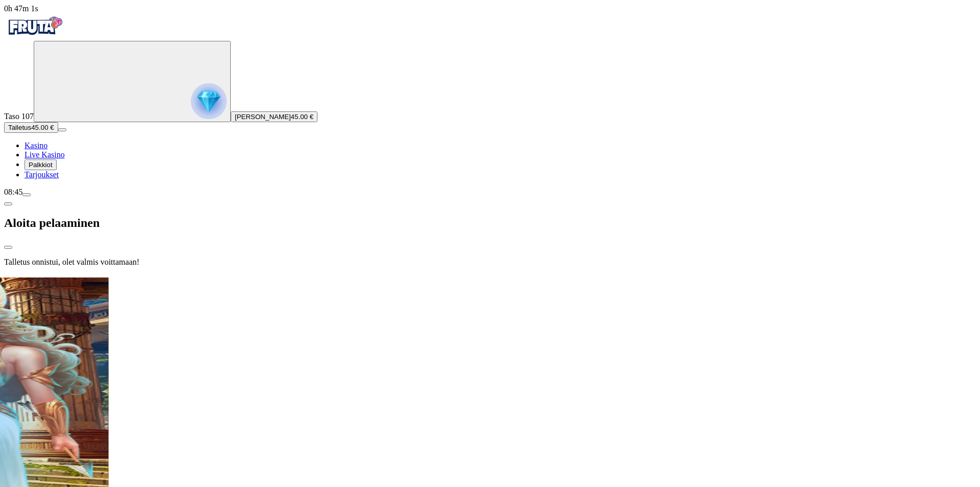 Image resolution: width=980 pixels, height=487 pixels. Describe the element at coordinates (44, 154) in the screenshot. I see `span: Live Kasino` at that location.